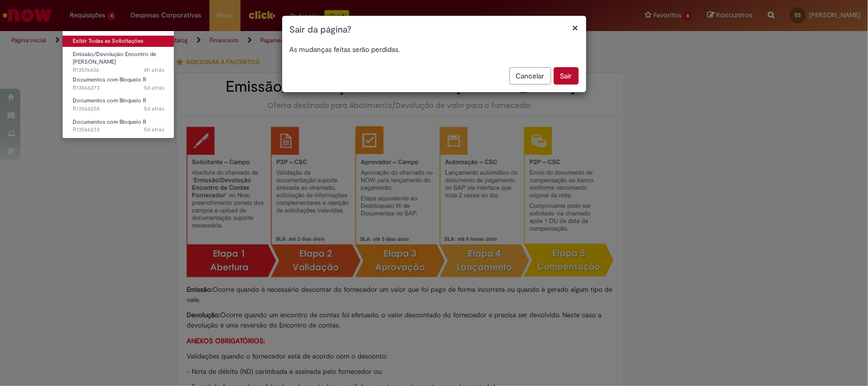  What do you see at coordinates (154, 70) in the screenshot?
I see `time: 29/09/2025 12:04:45` at bounding box center [154, 70].